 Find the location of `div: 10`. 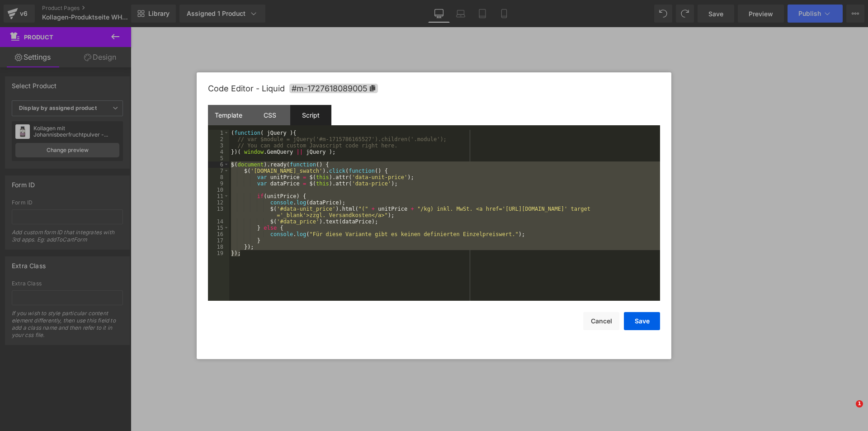

div: 10 is located at coordinates (219, 190).